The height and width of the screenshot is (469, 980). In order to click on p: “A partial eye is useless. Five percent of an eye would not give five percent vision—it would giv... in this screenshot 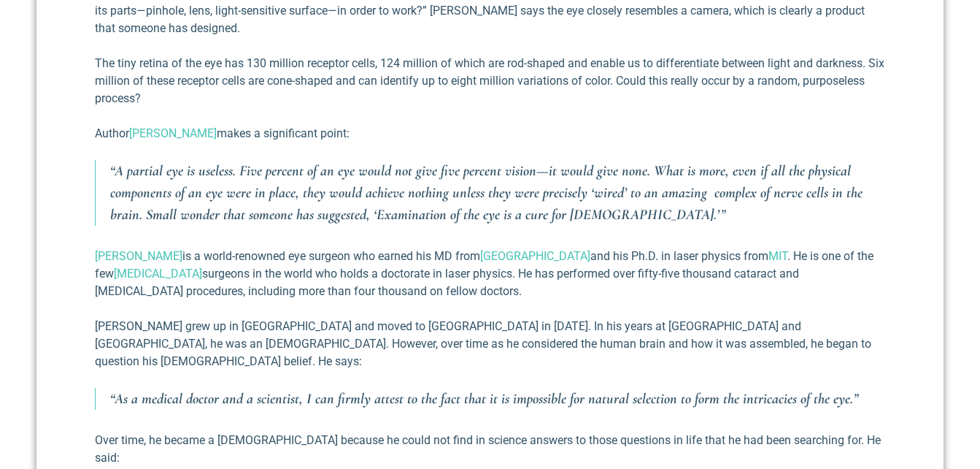, I will do `click(497, 193)`.